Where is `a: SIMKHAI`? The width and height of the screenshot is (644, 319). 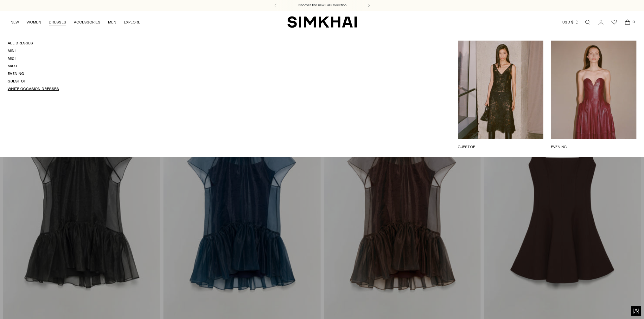
a: SIMKHAI is located at coordinates (322, 22).